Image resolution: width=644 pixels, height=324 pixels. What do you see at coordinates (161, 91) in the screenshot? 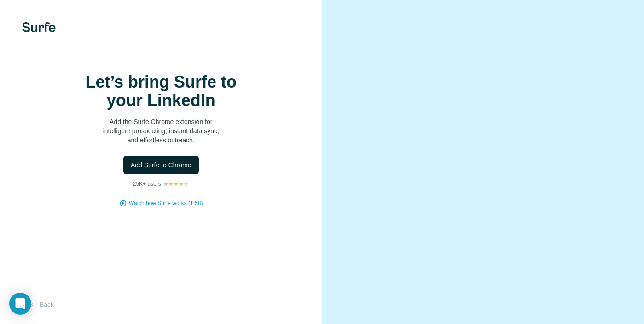
I see `h1: Let’s bring Surfe to your LinkedIn` at bounding box center [161, 91].